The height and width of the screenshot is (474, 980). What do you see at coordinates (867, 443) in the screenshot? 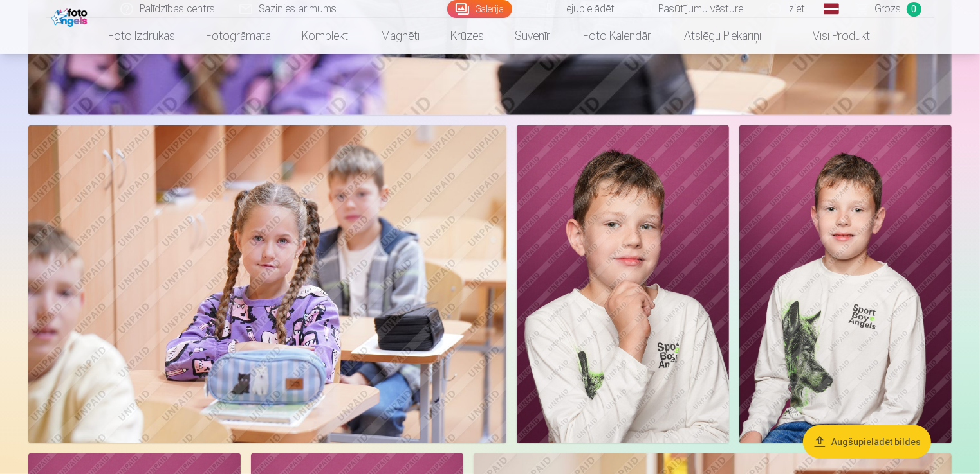
I see `button: Augšupielādēt bildes` at bounding box center [867, 443].